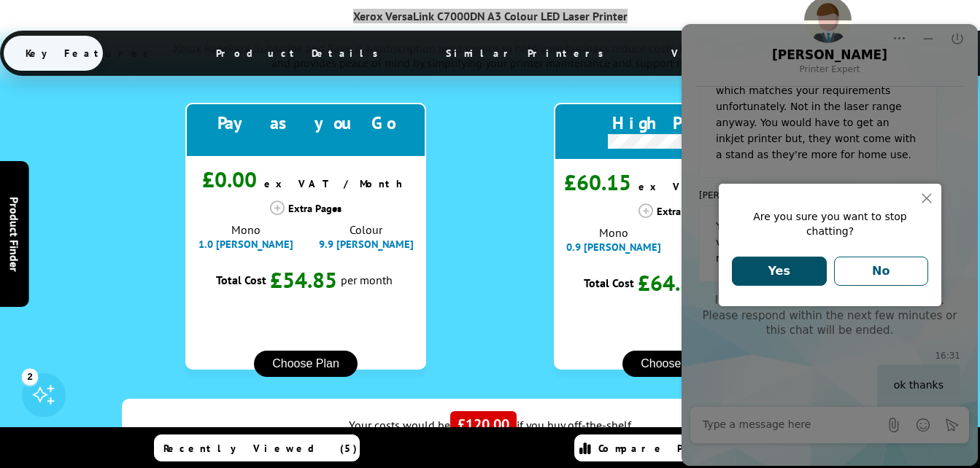 The height and width of the screenshot is (468, 980). What do you see at coordinates (490, 424) in the screenshot?
I see `div: Your costs would be if you buy off-the-shelf` at bounding box center [490, 424].